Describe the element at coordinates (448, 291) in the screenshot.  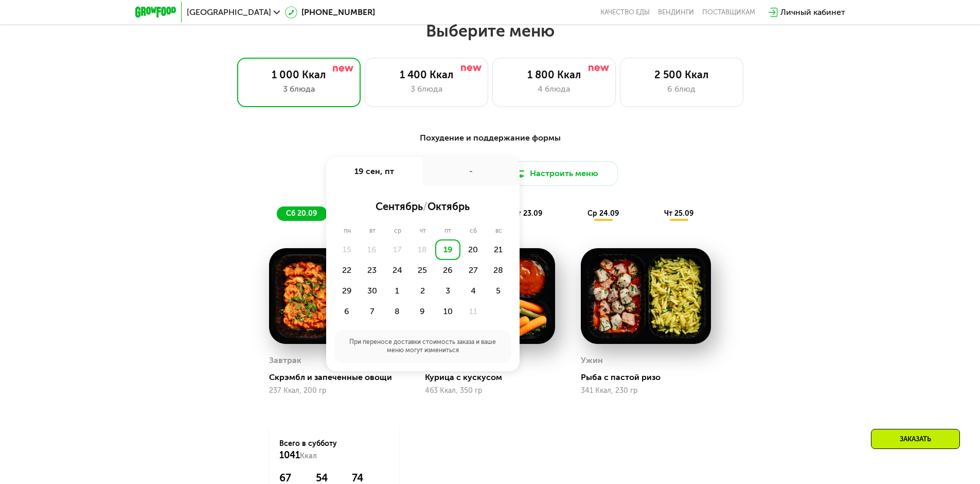
I see `div: 3` at that location.